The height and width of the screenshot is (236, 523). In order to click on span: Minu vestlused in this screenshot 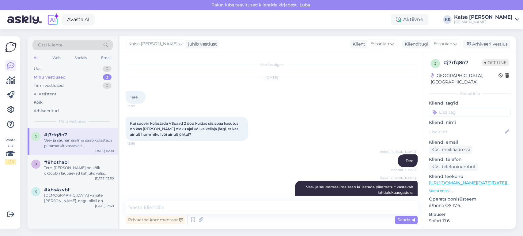, I will do `click(73, 122)`.